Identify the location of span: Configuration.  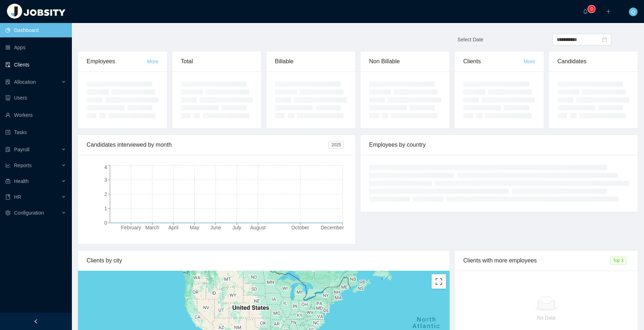
(29, 213).